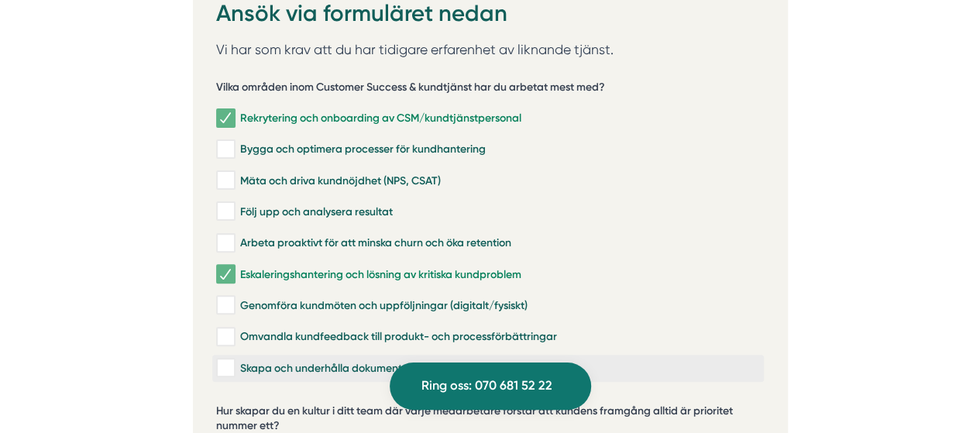  I want to click on h5: Vilka områden inom Customer Success & kundtjänst har du arbetat mest med?, so click(411, 89).